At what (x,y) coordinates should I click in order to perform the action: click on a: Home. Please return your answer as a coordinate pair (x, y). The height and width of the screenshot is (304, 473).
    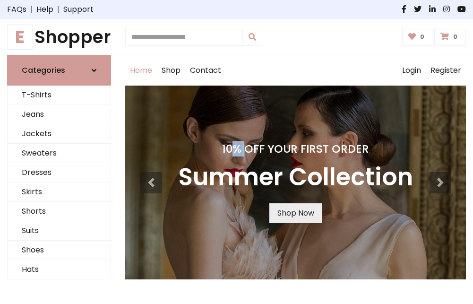
    Looking at the image, I should click on (141, 70).